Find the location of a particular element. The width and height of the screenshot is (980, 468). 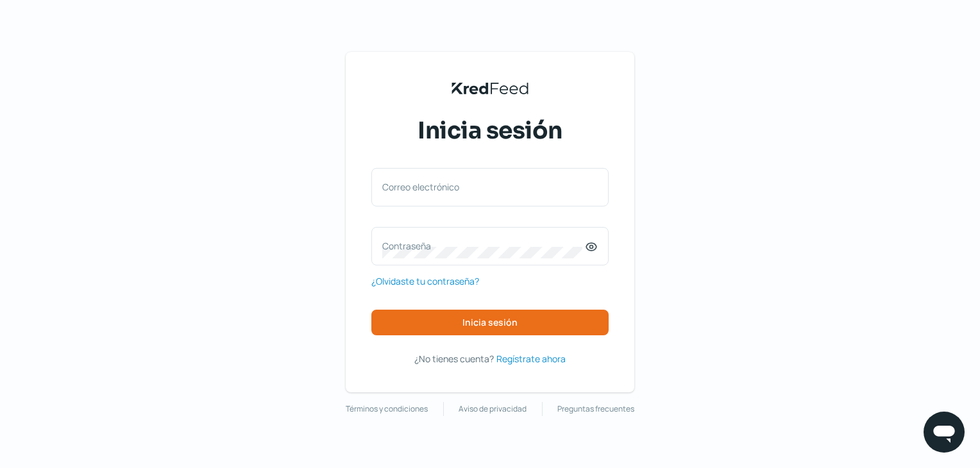

label: Contraseña is located at coordinates (483, 246).